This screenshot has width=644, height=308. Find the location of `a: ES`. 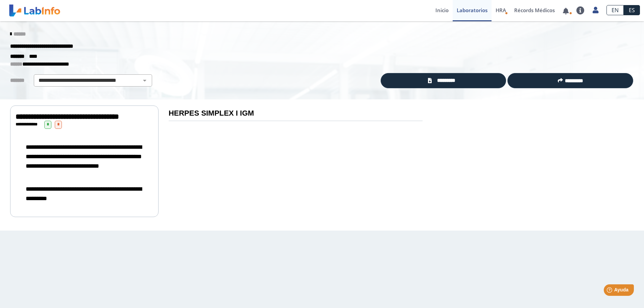

a: ES is located at coordinates (632, 10).